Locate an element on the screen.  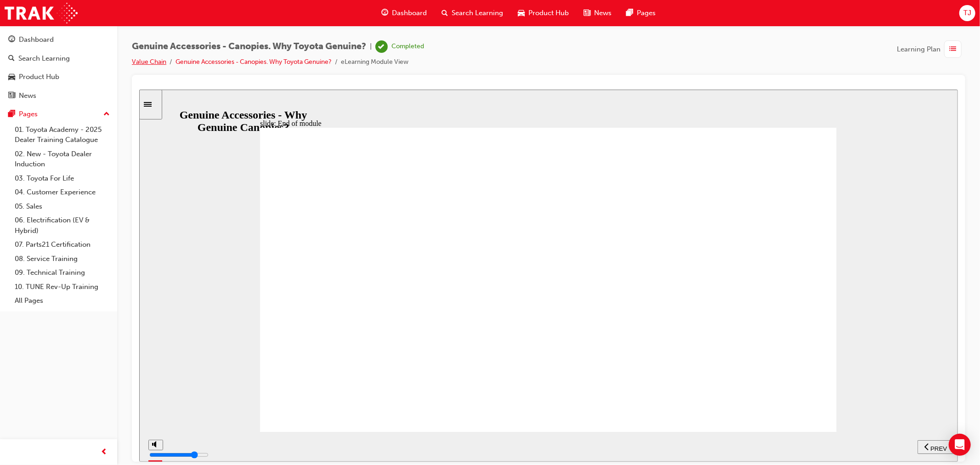
div: Completed is located at coordinates (408, 46).